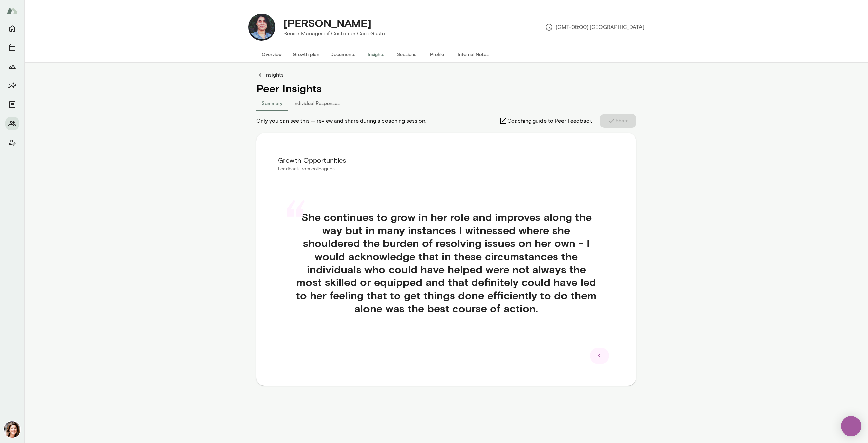 The height and width of the screenshot is (443, 868). Describe the element at coordinates (306, 54) in the screenshot. I see `button: Growth plan` at that location.